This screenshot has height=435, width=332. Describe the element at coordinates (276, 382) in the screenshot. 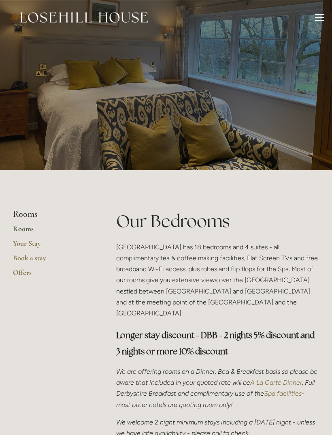

I see `em: A La Carte Dinner` at that location.